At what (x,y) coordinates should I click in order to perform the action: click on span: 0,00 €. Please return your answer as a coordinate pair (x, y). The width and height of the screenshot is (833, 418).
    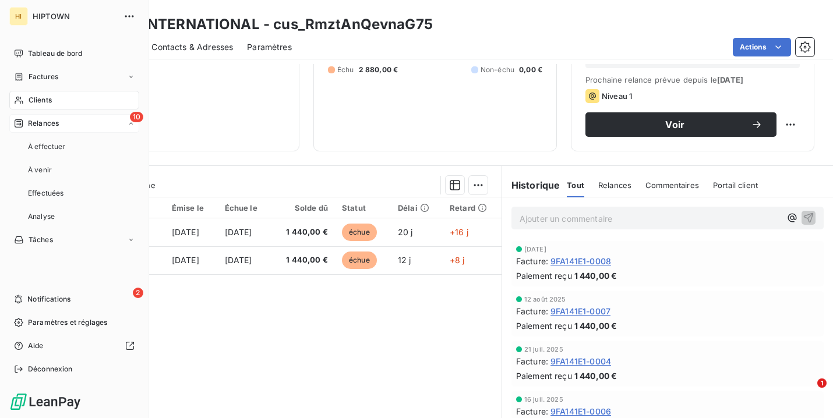
    Looking at the image, I should click on (531, 70).